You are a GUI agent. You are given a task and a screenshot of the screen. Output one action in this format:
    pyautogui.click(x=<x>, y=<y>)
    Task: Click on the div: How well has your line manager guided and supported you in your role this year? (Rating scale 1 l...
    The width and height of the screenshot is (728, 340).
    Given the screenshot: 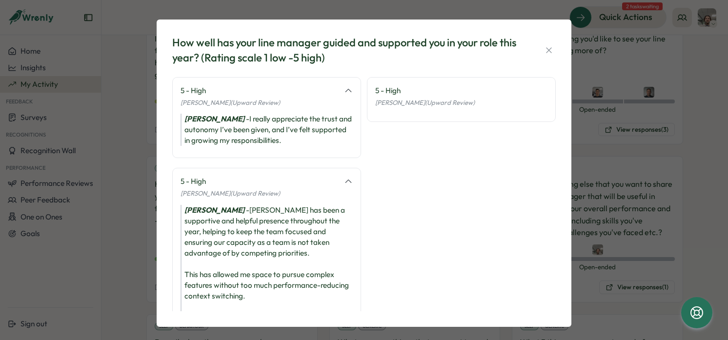 What is the action you would take?
    pyautogui.click(x=345, y=50)
    